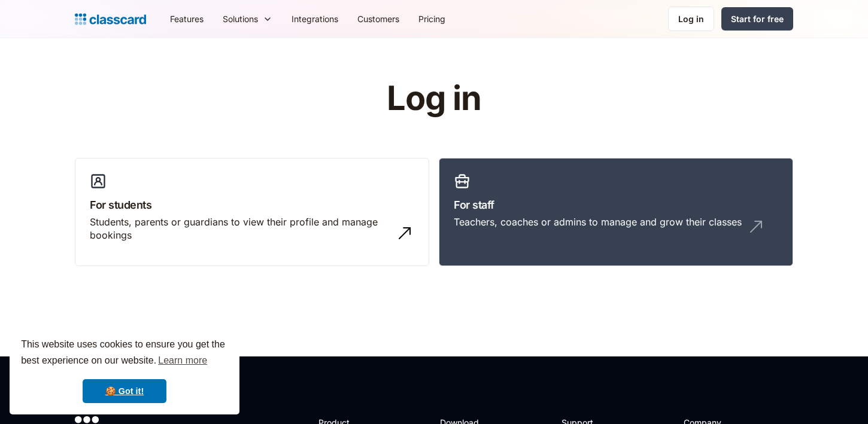 This screenshot has width=868, height=424. Describe the element at coordinates (240, 228) in the screenshot. I see `div: Students, parents or guardians to view their profile and manage bookings` at that location.